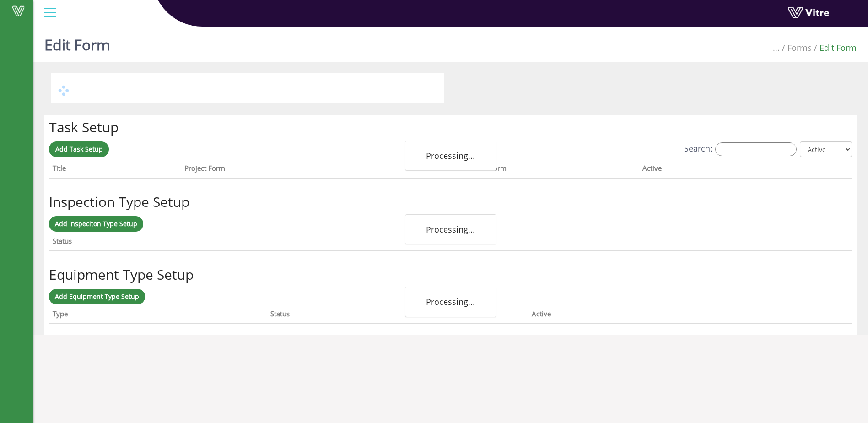 The height and width of the screenshot is (423, 868). I want to click on a: Add Task Setup, so click(79, 149).